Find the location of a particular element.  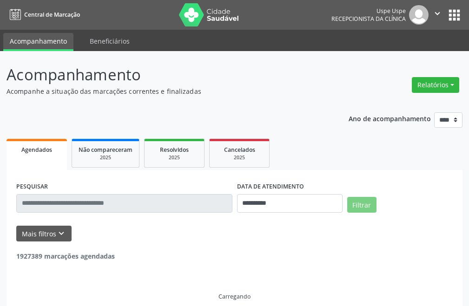

p: Acompanhe a situação das marcações correntes e finalizadas is located at coordinates (166, 91).